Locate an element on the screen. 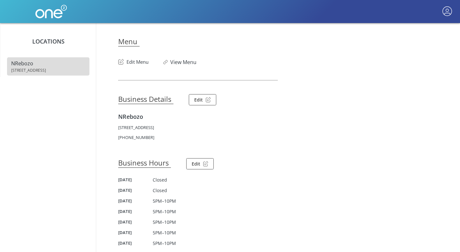  h4: NRebozo is located at coordinates (278, 116).